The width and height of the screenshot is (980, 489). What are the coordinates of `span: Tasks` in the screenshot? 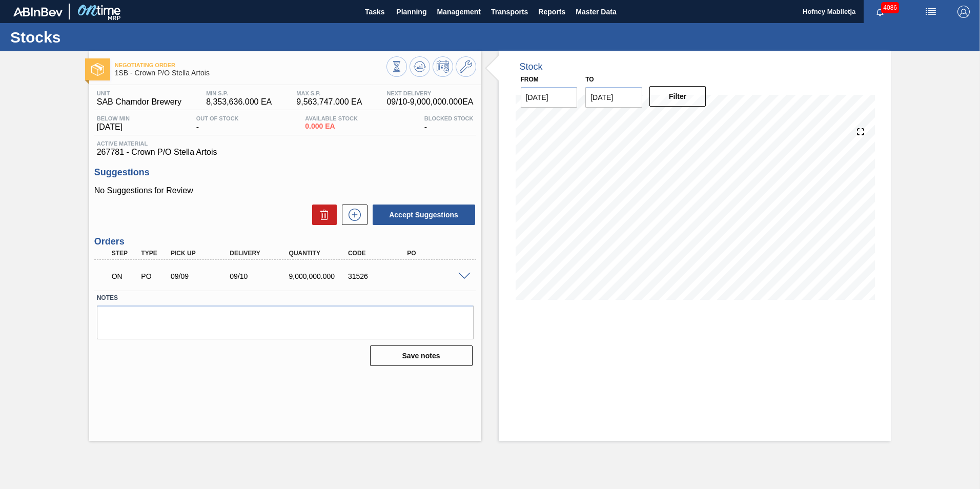 It's located at (375, 12).